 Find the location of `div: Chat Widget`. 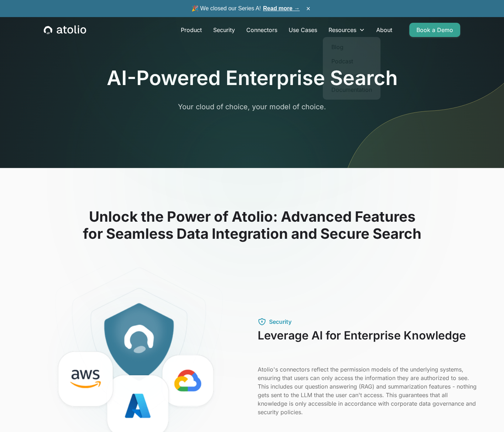

div: Chat Widget is located at coordinates (486, 414).